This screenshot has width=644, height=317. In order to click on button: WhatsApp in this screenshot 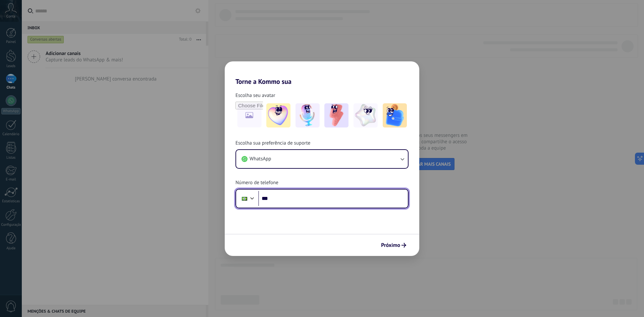, I will do `click(322, 159)`.